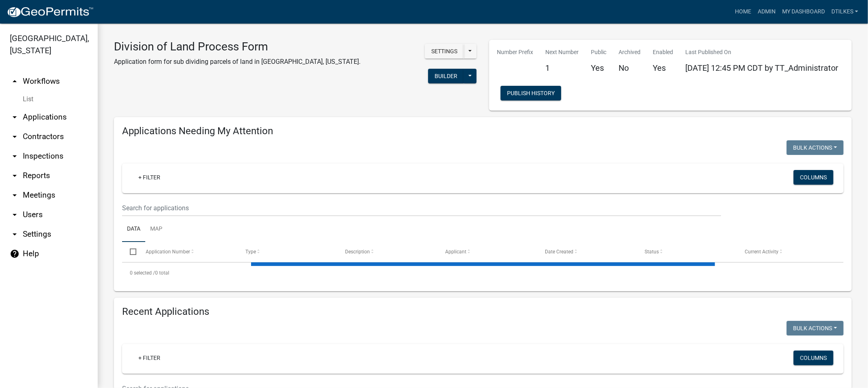  What do you see at coordinates (483, 273) in the screenshot?
I see `div: 0 total` at bounding box center [483, 273].